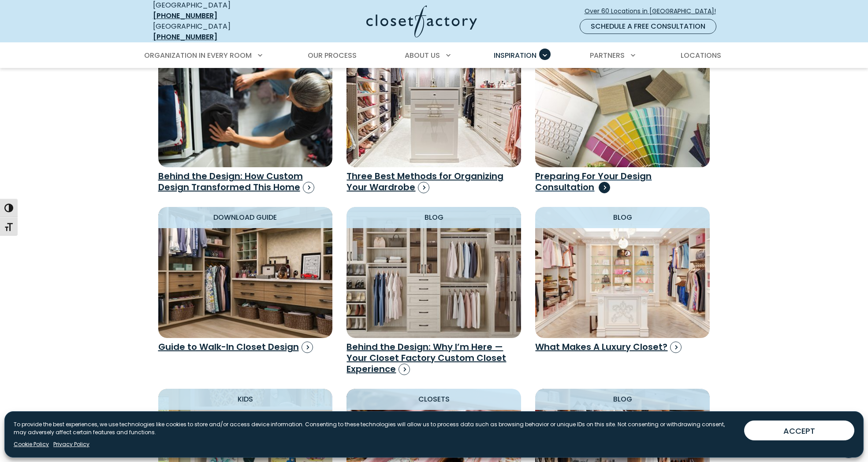 This screenshot has width=868, height=462. What do you see at coordinates (245, 347) in the screenshot?
I see `h3: Guide to Walk-In Closet Design` at bounding box center [245, 347].